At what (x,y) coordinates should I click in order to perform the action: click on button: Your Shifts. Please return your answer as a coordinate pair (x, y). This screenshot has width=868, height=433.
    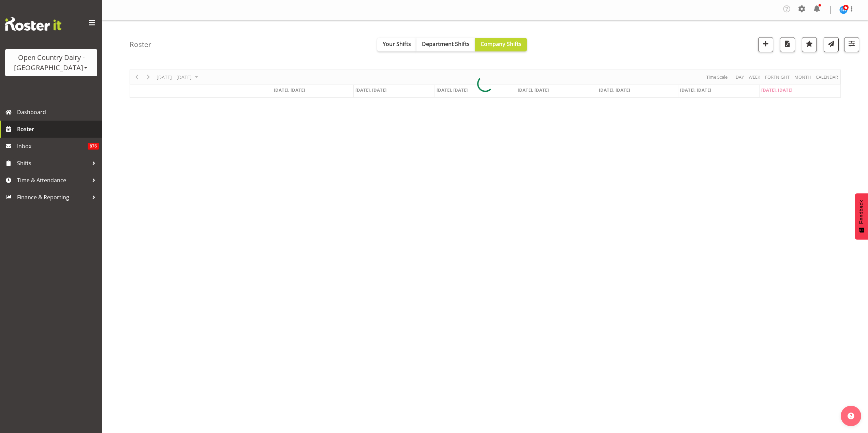
    Looking at the image, I should click on (397, 45).